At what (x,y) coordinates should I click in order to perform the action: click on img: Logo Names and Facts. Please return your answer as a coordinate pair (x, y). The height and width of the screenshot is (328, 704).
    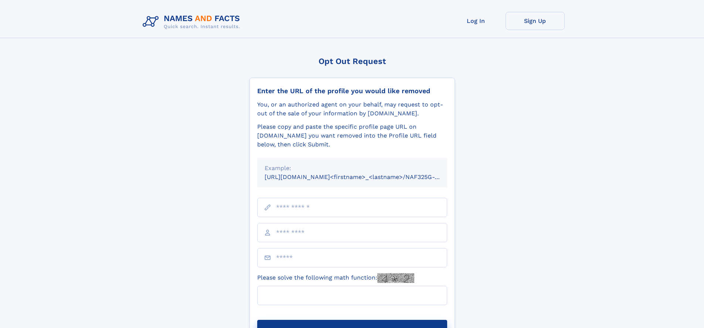
    Looking at the image, I should click on (193, 22).